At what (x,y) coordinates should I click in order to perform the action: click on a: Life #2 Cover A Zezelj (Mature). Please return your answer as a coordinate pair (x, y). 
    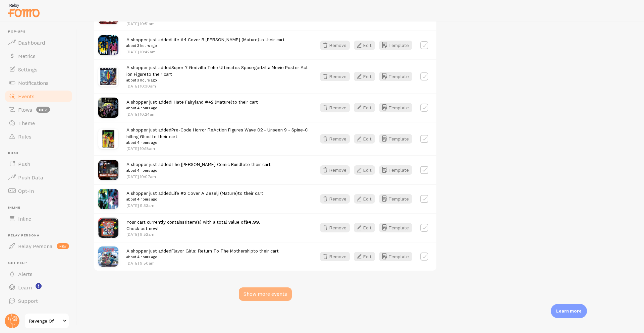
    Looking at the image, I should click on (204, 193).